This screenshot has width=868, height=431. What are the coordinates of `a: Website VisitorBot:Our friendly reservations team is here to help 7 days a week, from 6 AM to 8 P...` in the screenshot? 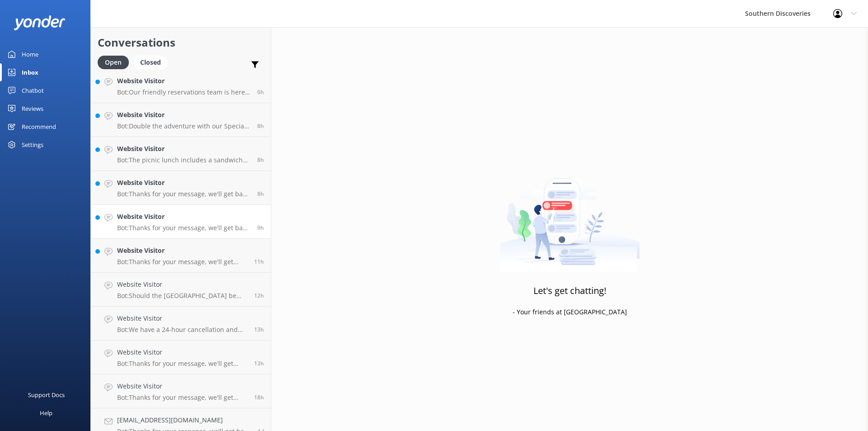 It's located at (181, 86).